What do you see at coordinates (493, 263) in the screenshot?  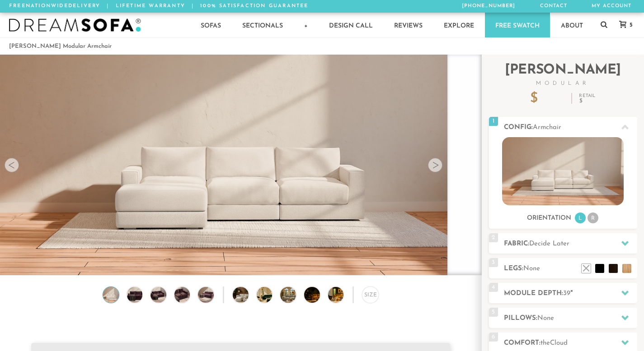 I see `span: 3` at bounding box center [493, 263].